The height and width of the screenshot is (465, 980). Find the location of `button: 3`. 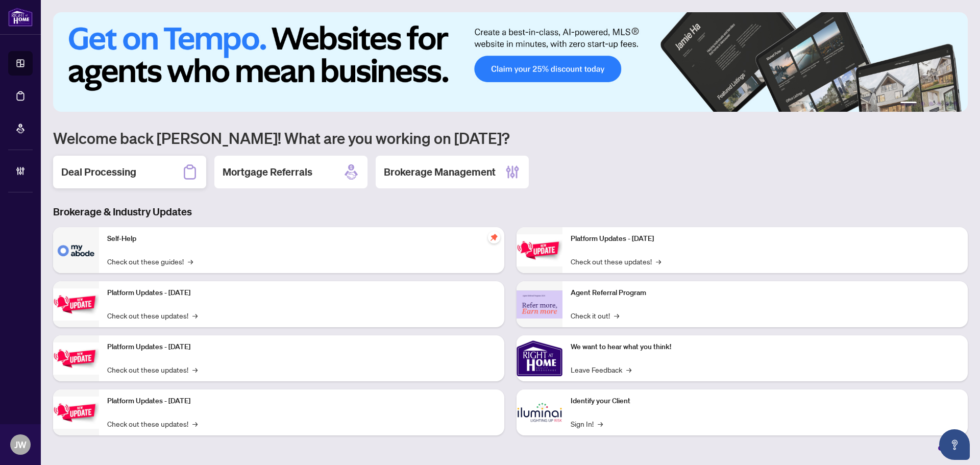

button: 3 is located at coordinates (931, 104).